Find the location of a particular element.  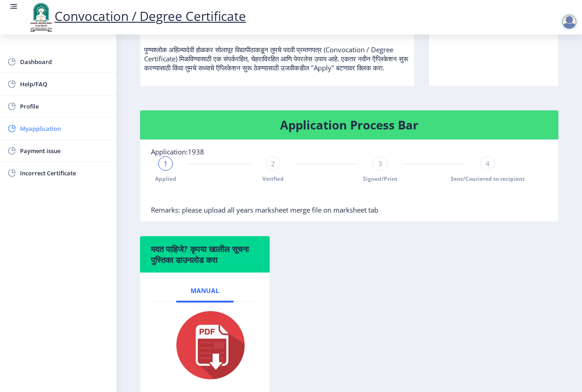

span: Verified is located at coordinates (273, 178).